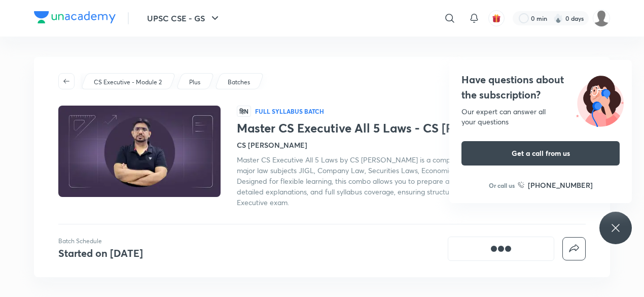 The image size is (644, 297). Describe the element at coordinates (600, 100) in the screenshot. I see `img: ttu_illustration_new.svg` at that location.